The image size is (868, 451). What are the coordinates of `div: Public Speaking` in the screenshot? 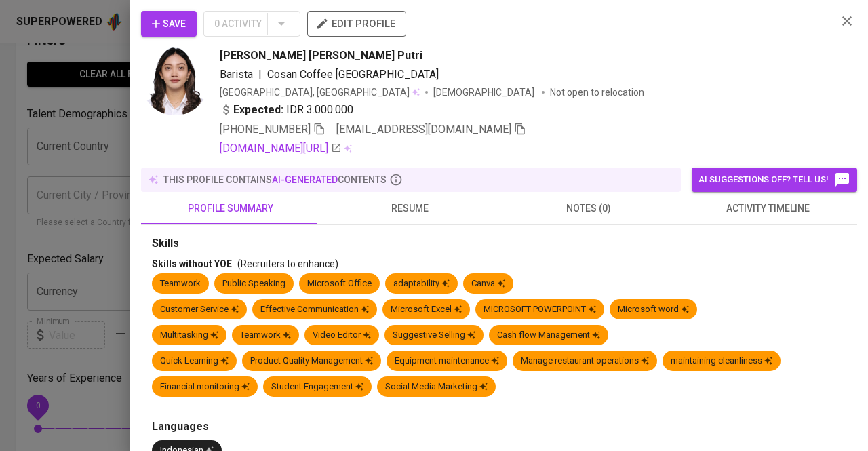 It's located at (253, 283).